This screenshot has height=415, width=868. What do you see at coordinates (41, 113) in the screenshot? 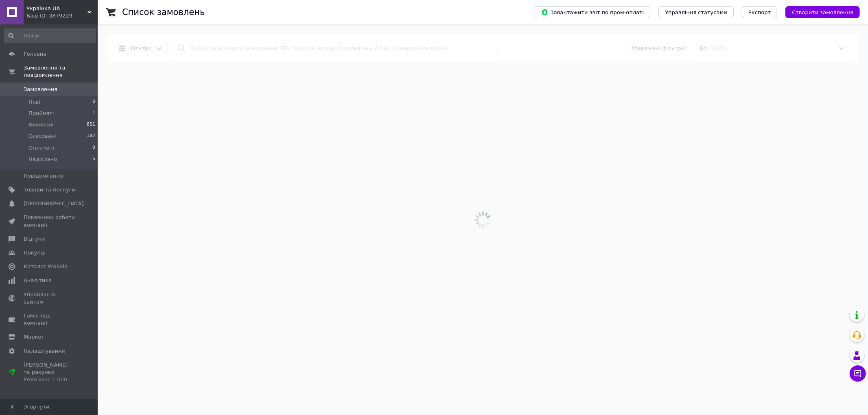
I see `span: Прийняті` at bounding box center [41, 113].